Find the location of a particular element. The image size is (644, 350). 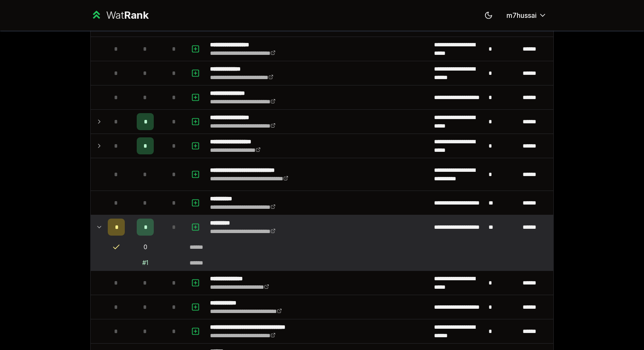

button: m7hussai is located at coordinates (526, 15).